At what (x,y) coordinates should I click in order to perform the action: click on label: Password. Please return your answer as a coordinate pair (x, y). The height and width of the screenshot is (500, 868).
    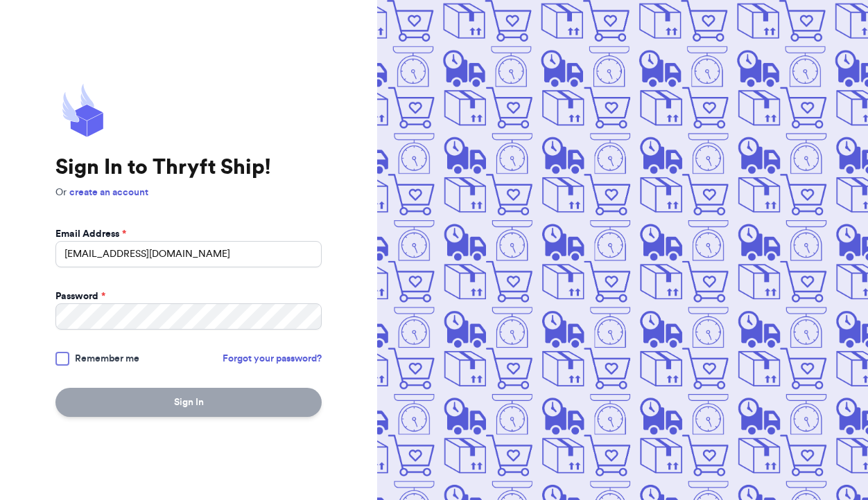
    Looking at the image, I should click on (81, 296).